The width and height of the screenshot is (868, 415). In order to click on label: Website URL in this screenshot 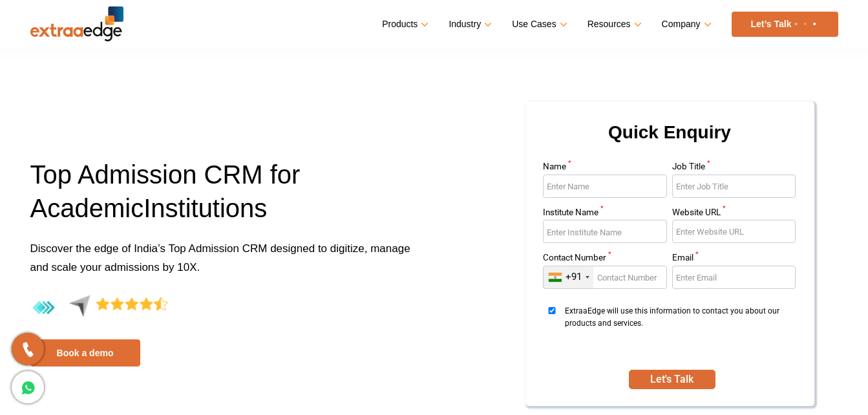, I will do `click(734, 214)`.